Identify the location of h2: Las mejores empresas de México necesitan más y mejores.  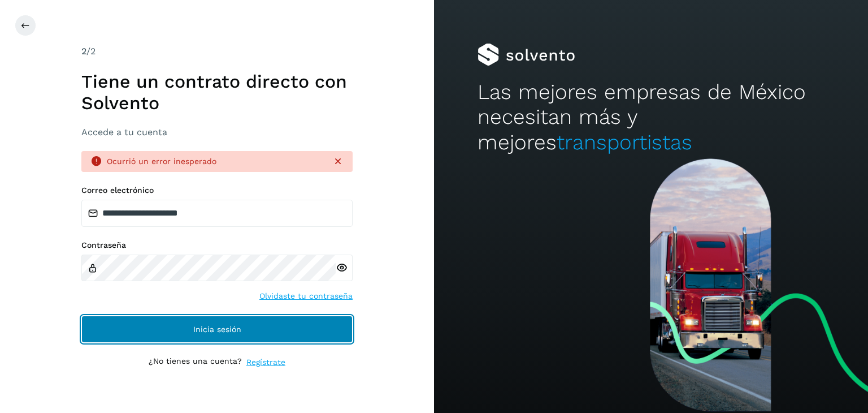
(651, 117).